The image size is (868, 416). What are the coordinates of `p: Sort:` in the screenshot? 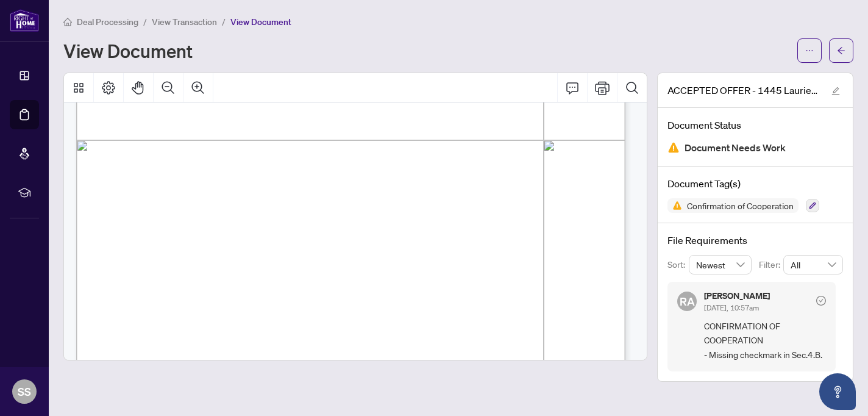 It's located at (678, 265).